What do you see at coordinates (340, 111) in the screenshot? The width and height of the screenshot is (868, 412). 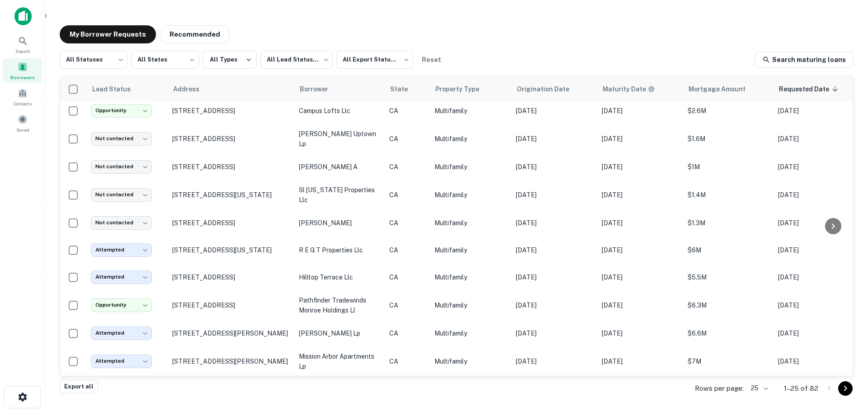 I see `p: campus lofts llc` at bounding box center [340, 111].